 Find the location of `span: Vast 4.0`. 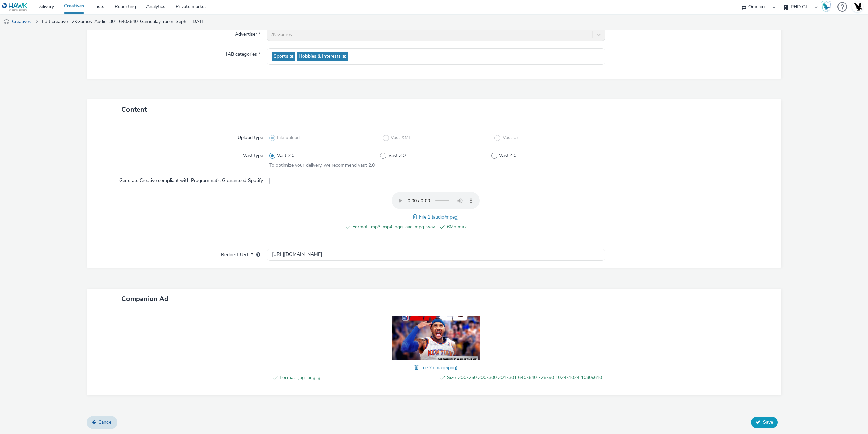

span: Vast 4.0 is located at coordinates (507, 156).